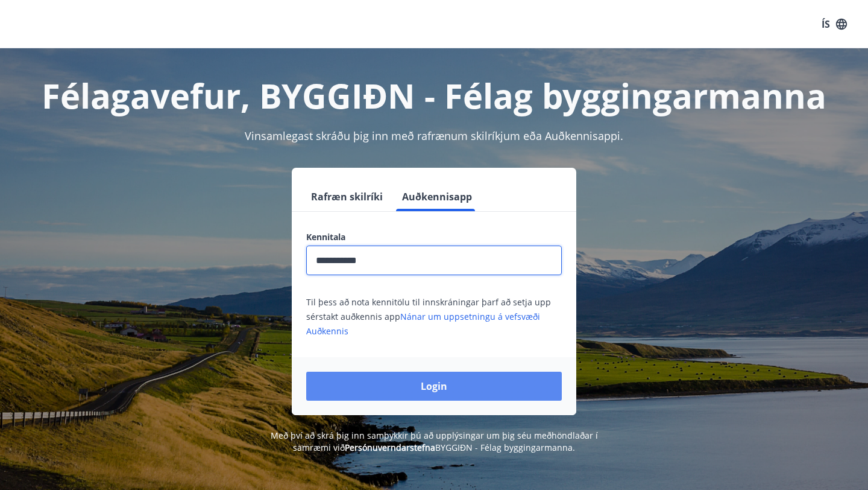 The width and height of the screenshot is (868, 490). What do you see at coordinates (434, 386) in the screenshot?
I see `button: Login` at bounding box center [434, 386].